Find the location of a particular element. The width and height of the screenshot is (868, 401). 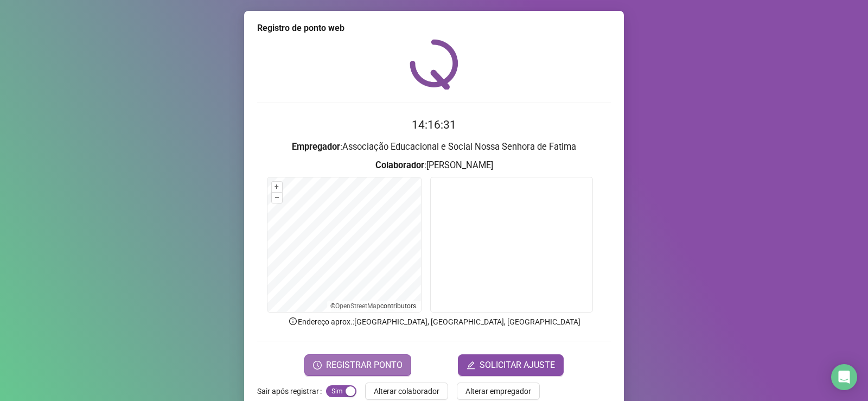

a: OpenStreetMap is located at coordinates (358, 306).